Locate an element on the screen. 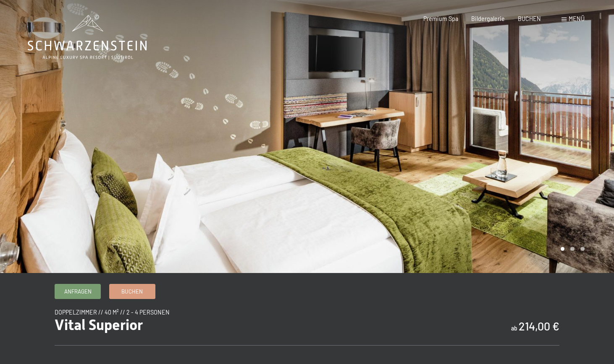  span: BUCHEN is located at coordinates (529, 18).